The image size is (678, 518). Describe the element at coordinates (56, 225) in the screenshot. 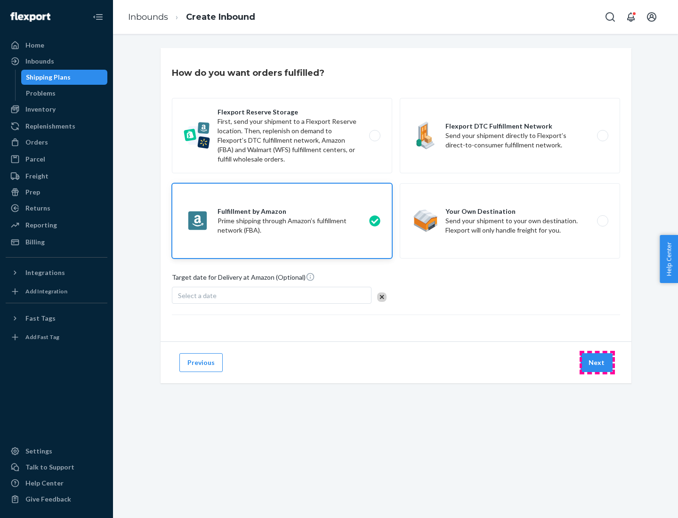

I see `a: Reporting` at that location.